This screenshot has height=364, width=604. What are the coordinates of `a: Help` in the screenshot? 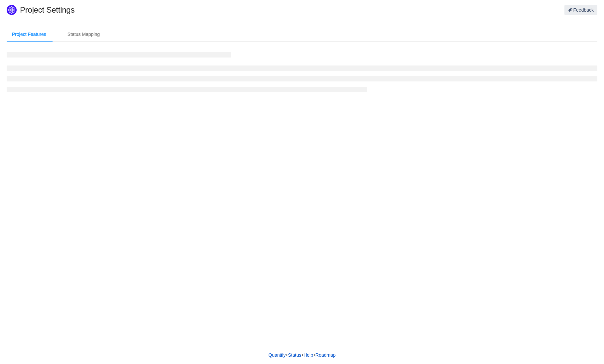 It's located at (309, 355).